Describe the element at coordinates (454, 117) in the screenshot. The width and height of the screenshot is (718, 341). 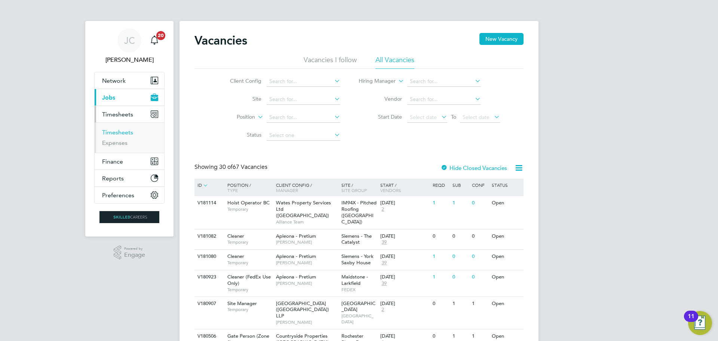
I see `span: To` at that location.